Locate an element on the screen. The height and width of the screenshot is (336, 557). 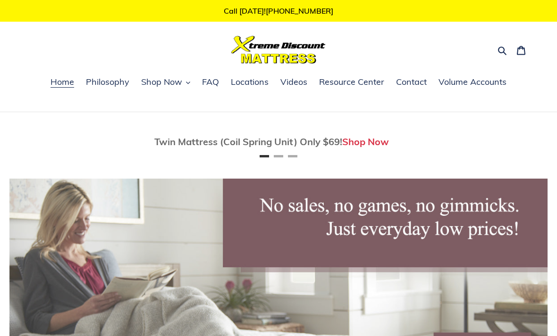
span: Videos is located at coordinates (293, 82).